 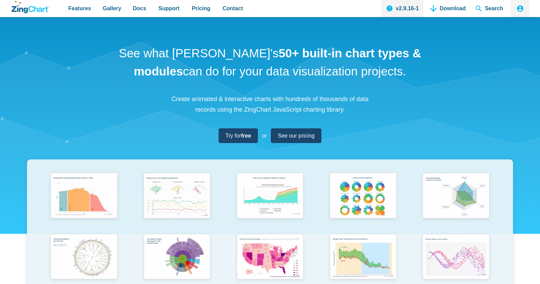 I want to click on img: Election Predictions Map, so click(x=270, y=258).